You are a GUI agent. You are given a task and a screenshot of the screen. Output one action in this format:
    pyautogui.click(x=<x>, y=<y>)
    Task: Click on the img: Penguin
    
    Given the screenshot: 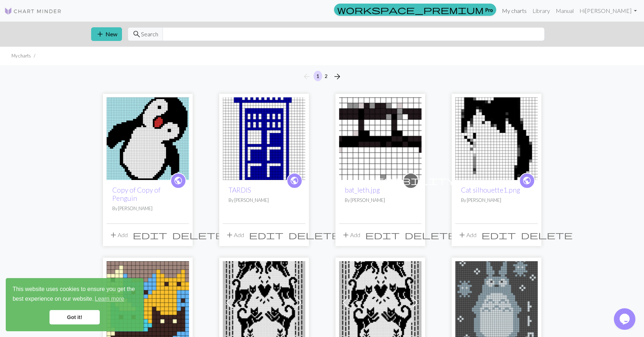 What is the action you would take?
    pyautogui.click(x=148, y=139)
    